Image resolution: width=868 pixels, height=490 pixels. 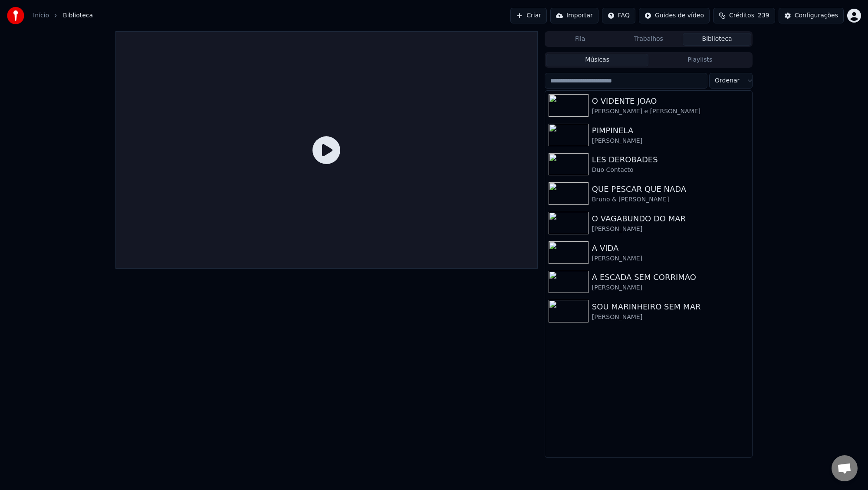 What do you see at coordinates (63, 15) in the screenshot?
I see `nav: breadcrumb` at bounding box center [63, 15].